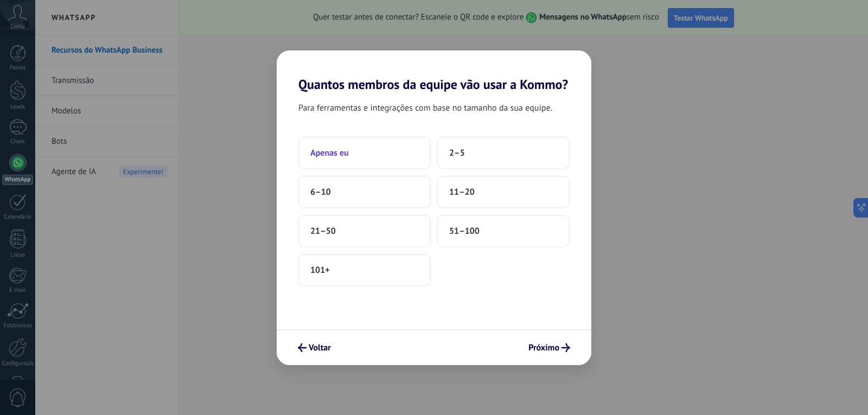  Describe the element at coordinates (329, 153) in the screenshot. I see `span: Apenas eu` at that location.